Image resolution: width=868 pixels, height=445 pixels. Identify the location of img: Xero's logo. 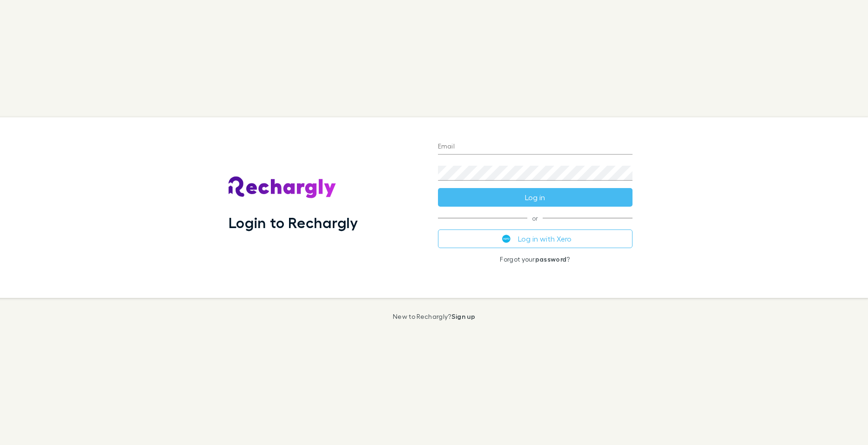
(506, 238).